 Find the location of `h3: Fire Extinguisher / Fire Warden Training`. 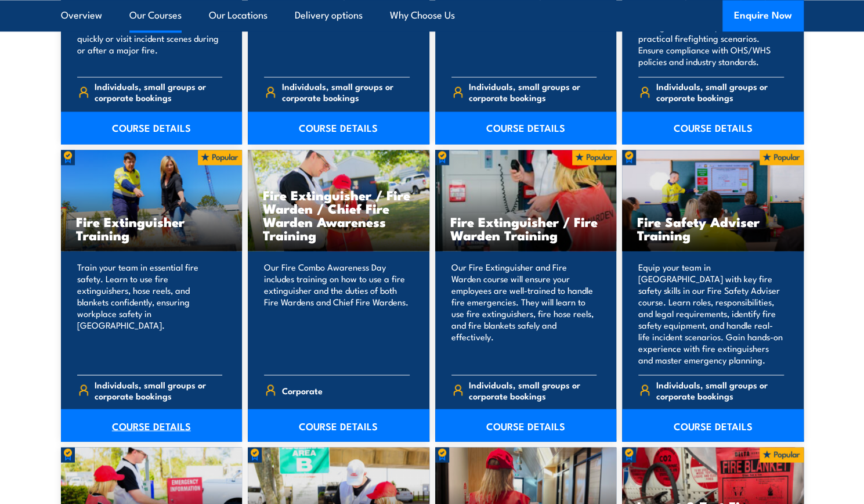

h3: Fire Extinguisher / Fire Warden Training is located at coordinates (526, 228).